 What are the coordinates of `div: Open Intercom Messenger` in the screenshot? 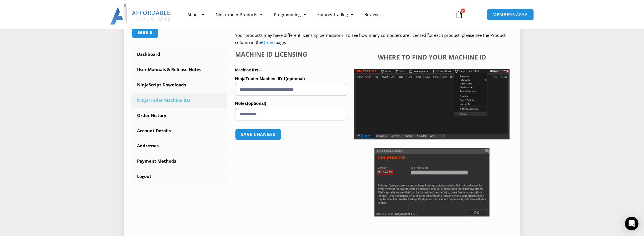 It's located at (631, 223).